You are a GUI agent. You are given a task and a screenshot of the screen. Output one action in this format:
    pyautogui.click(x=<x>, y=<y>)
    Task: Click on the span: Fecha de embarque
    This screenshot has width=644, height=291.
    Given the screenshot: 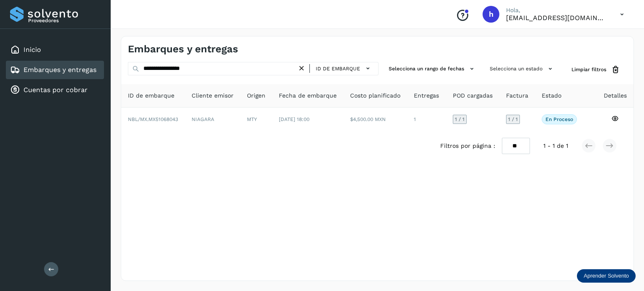 What is the action you would take?
    pyautogui.click(x=308, y=95)
    